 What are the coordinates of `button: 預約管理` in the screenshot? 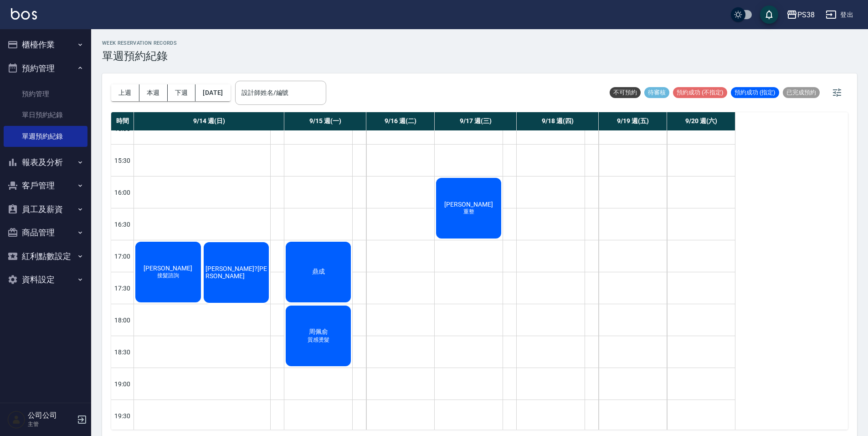 It's located at (46, 68).